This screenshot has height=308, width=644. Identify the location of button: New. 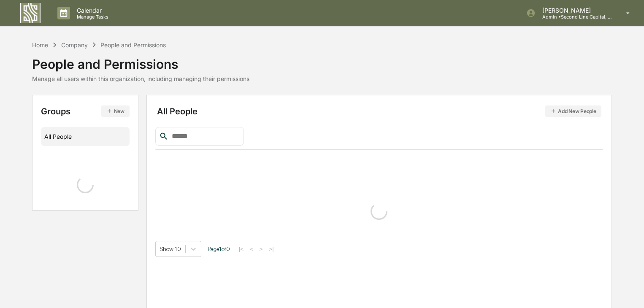
(115, 111).